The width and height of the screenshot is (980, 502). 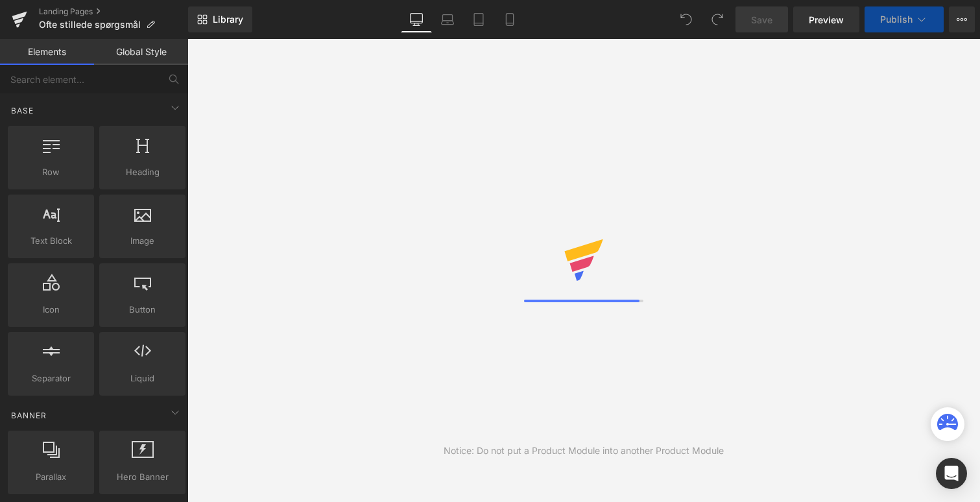 I want to click on span: Banner, so click(x=28, y=415).